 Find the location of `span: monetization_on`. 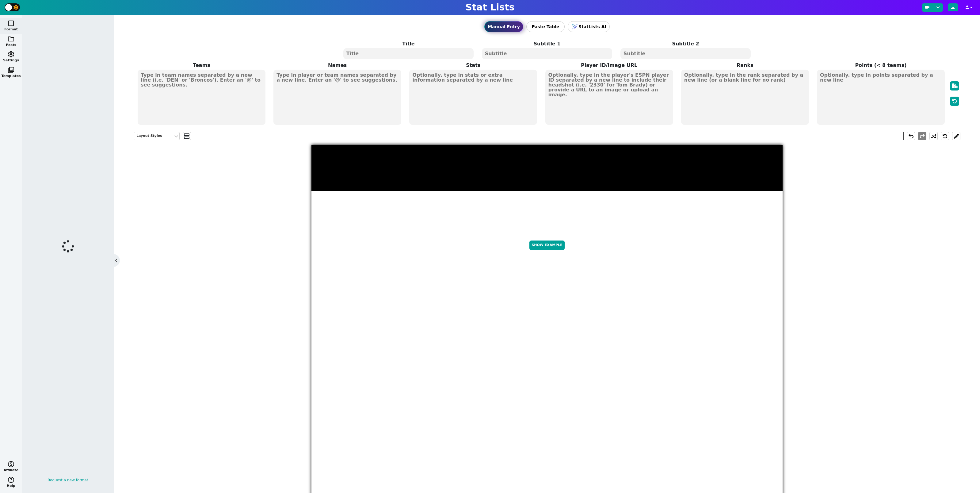

span: monetization_on is located at coordinates (11, 464).